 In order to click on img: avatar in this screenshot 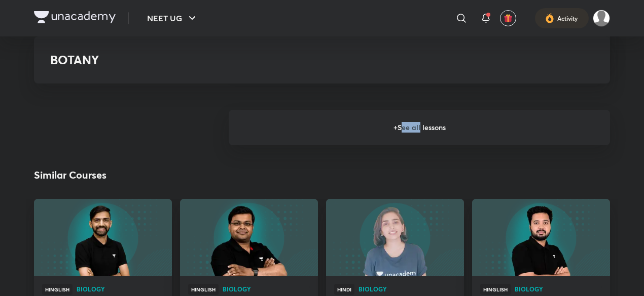, I will do `click(508, 18)`.